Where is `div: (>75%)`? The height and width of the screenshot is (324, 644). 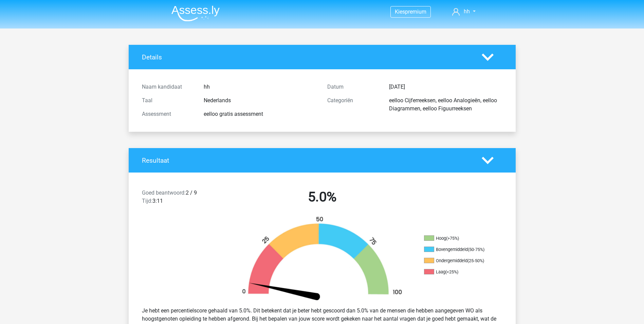
div: (>75%) is located at coordinates (453, 238).